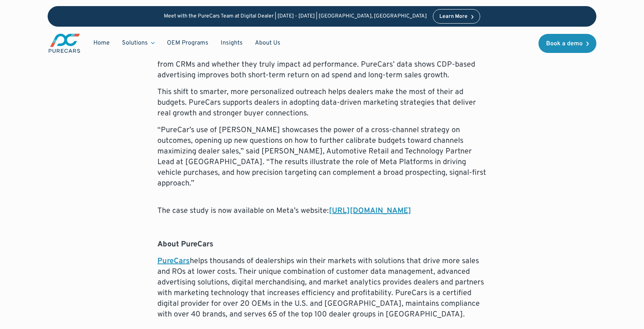 The width and height of the screenshot is (644, 329). What do you see at coordinates (64, 43) in the screenshot?
I see `a: main` at bounding box center [64, 43].